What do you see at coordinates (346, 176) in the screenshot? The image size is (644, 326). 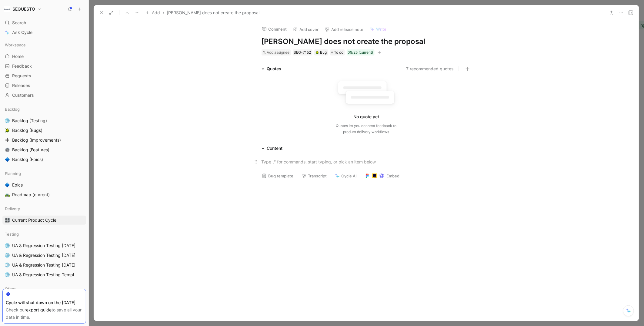 I see `button: Cycle AI` at bounding box center [346, 176].